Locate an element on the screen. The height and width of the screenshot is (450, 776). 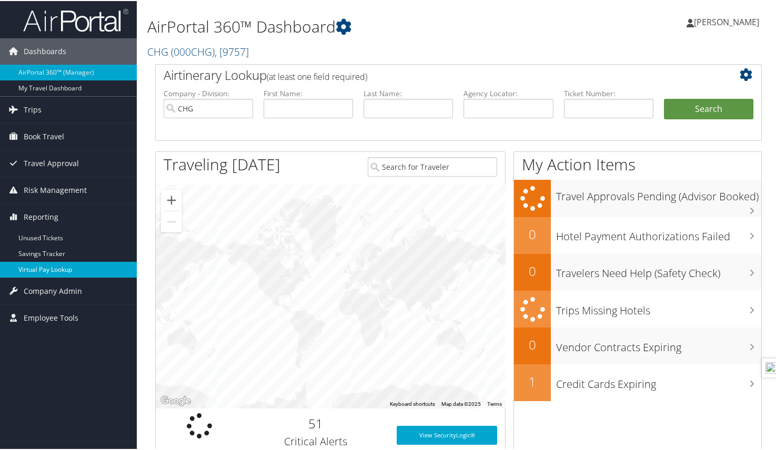
span: ( 000CHG ) is located at coordinates (193, 51).